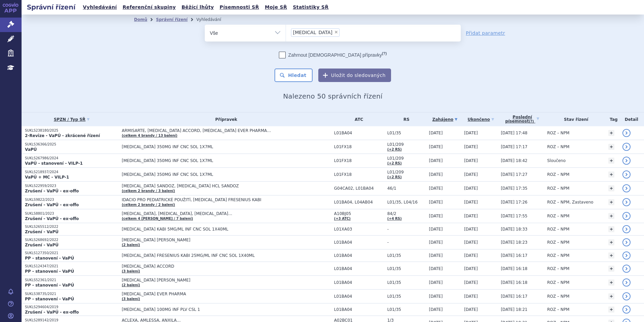 The width and height of the screenshot is (644, 322). Describe the element at coordinates (149, 190) in the screenshot. I see `a: (celkem 2 brandy / 3 balení)` at that location.